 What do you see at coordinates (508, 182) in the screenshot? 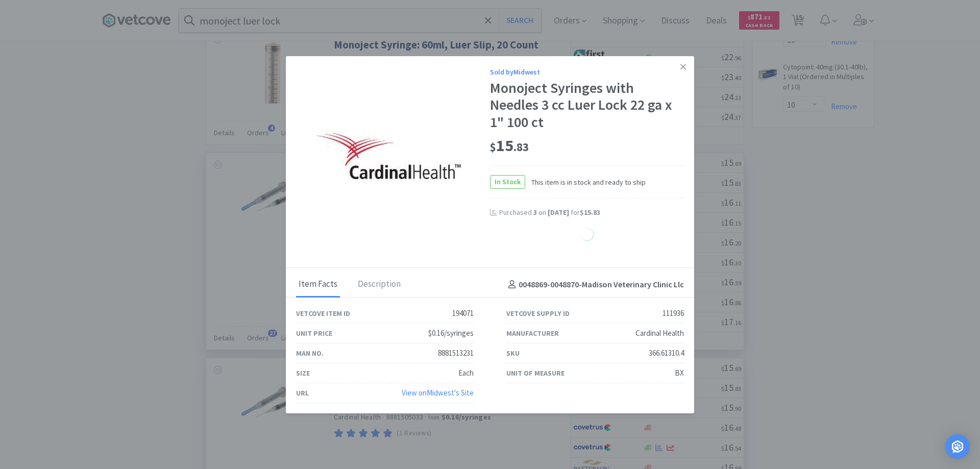
I see `span: In Stock` at bounding box center [508, 182].